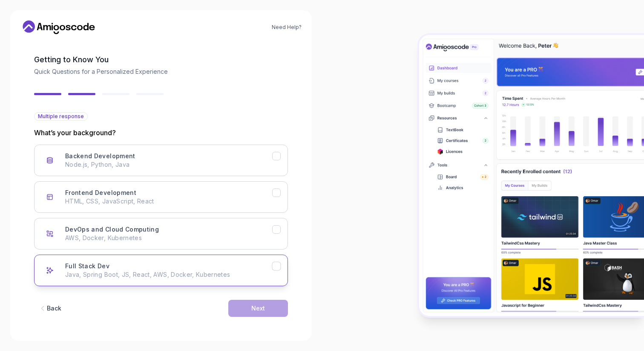  Describe the element at coordinates (161, 60) in the screenshot. I see `h2: Getting to Know You` at that location.